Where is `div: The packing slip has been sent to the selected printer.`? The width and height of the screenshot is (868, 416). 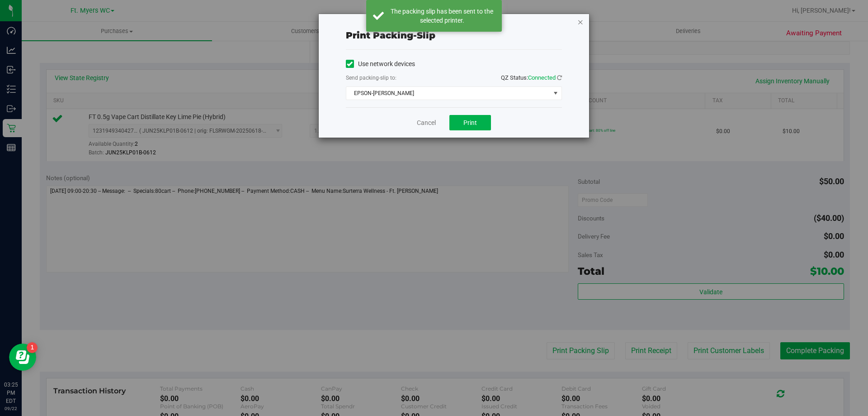 div: The packing slip has been sent to the selected printer. is located at coordinates (442, 16).